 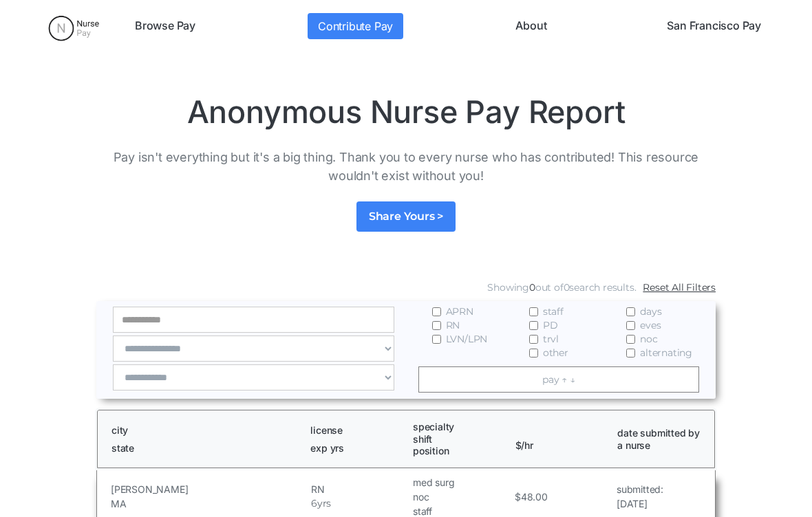 I want to click on a: Contribute Pay, so click(x=355, y=26).